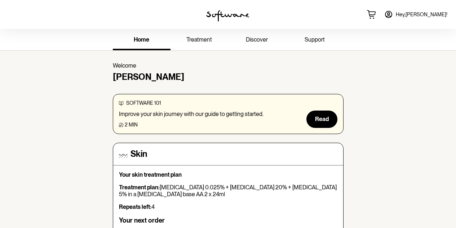  Describe the element at coordinates (228, 206) in the screenshot. I see `p: 4` at that location.